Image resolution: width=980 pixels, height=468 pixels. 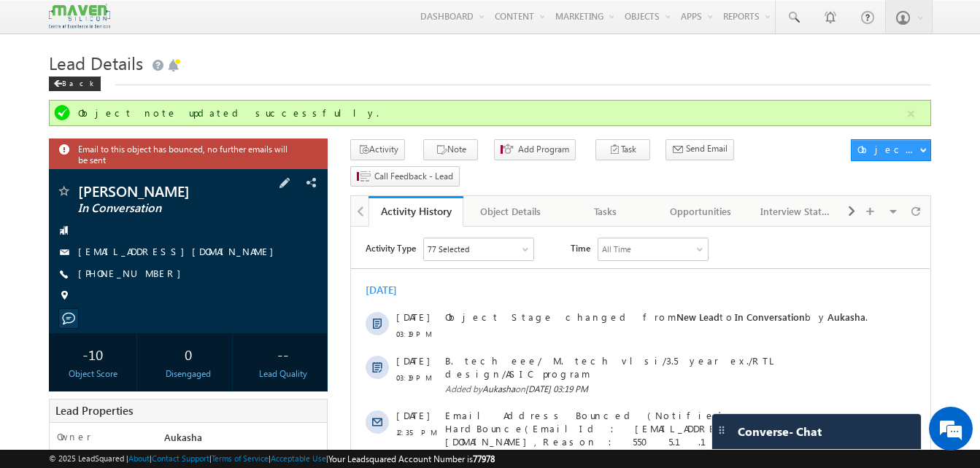 What do you see at coordinates (722, 430) in the screenshot?
I see `img: carter-drag` at bounding box center [722, 430].